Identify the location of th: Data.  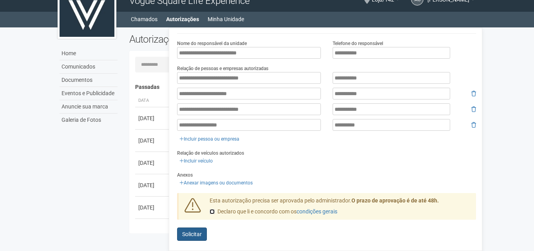
(153, 101).